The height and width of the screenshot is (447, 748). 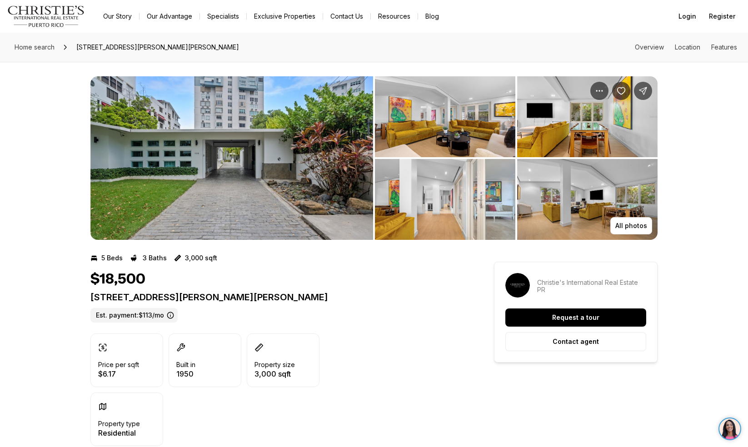 What do you see at coordinates (631, 226) in the screenshot?
I see `p: All photos` at bounding box center [631, 226].